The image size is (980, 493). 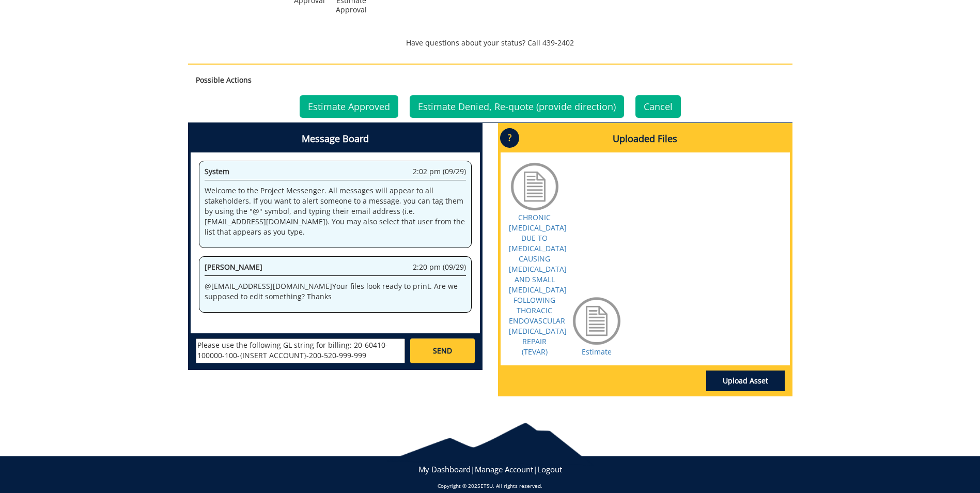 I want to click on a: Manage Account, so click(x=504, y=470).